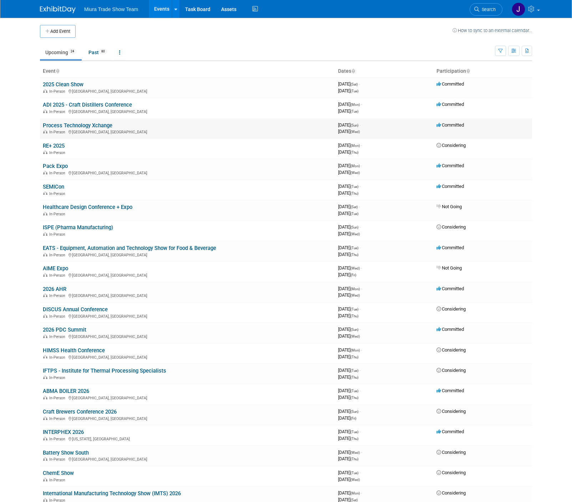 The width and height of the screenshot is (572, 502). Describe the element at coordinates (188, 71) in the screenshot. I see `th: Event` at that location.